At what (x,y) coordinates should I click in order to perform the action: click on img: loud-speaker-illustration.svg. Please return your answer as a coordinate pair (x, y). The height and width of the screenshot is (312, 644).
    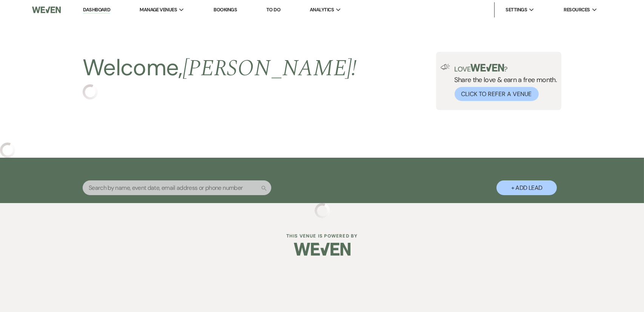
    Looking at the image, I should click on (445, 67).